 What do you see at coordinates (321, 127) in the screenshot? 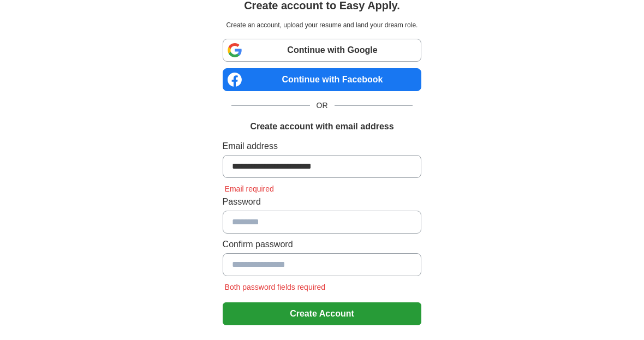
I see `h1: Create account with email address` at bounding box center [321, 127].